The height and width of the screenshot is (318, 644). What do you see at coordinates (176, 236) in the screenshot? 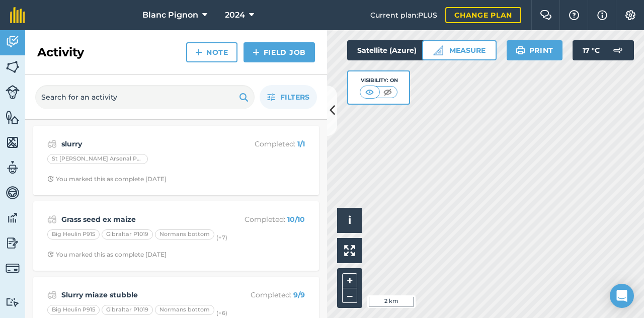
I see `a: Grass seed ex maizeCompleted: 10/10Big Heulin P915Gibraltar P1019Normans bottom(+7)Clock with arr...` at bounding box center [176, 236].